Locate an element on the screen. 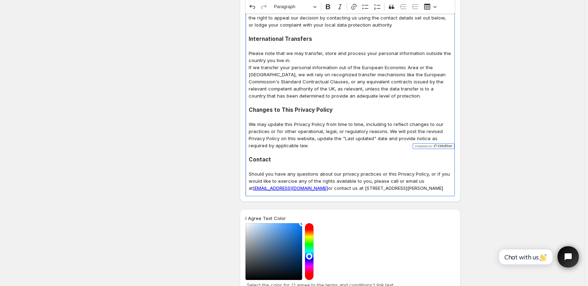 The height and width of the screenshot is (286, 588). h3: Contact is located at coordinates (350, 159).